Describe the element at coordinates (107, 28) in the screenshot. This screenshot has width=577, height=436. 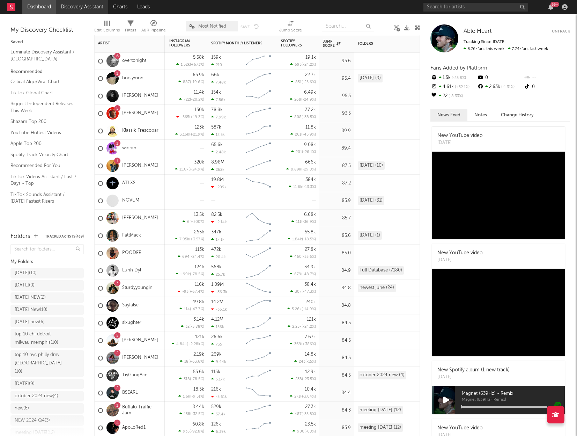
I see `div: Edit Columns` at that location.